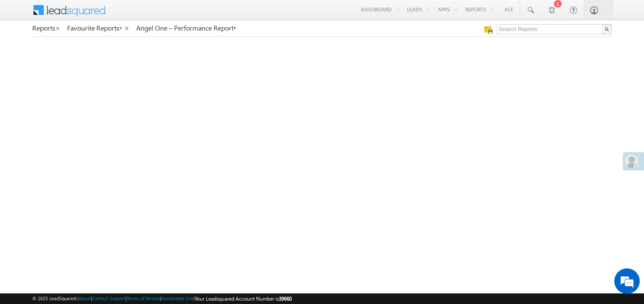  What do you see at coordinates (85, 298) in the screenshot?
I see `a: About` at bounding box center [85, 298].